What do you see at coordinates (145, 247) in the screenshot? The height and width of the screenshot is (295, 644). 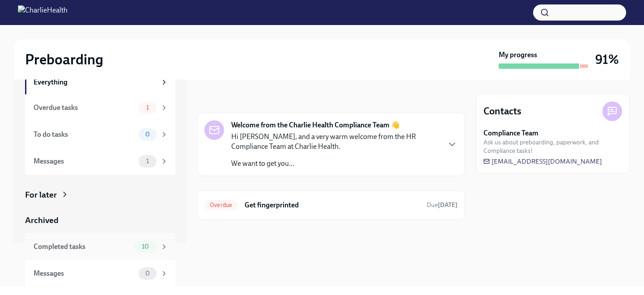 I see `span: 10` at bounding box center [145, 247].